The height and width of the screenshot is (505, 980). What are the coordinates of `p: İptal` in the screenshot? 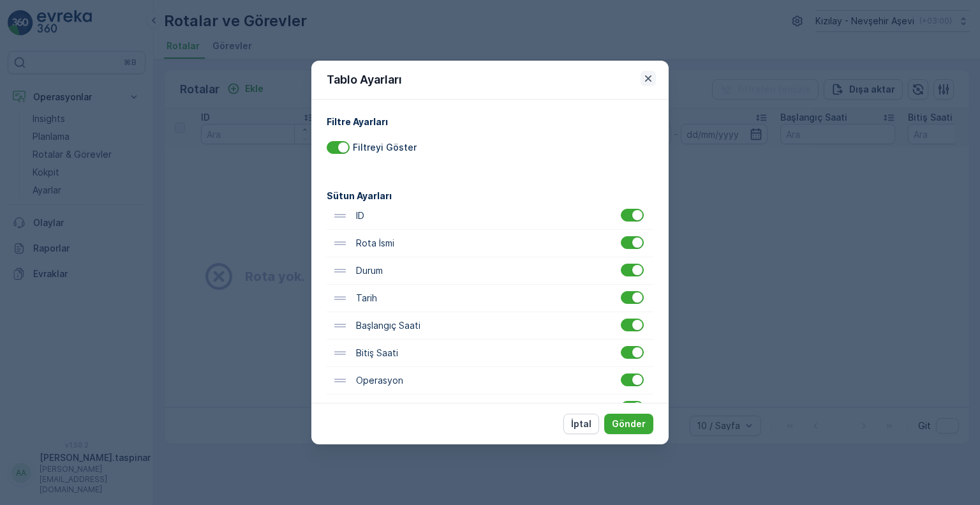 It's located at (582, 424).